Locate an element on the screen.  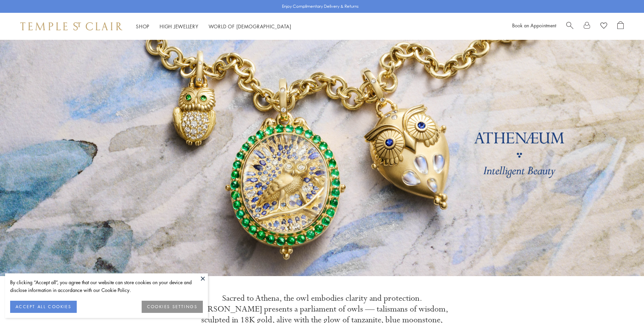
a: View Wishlist is located at coordinates (604, 26).